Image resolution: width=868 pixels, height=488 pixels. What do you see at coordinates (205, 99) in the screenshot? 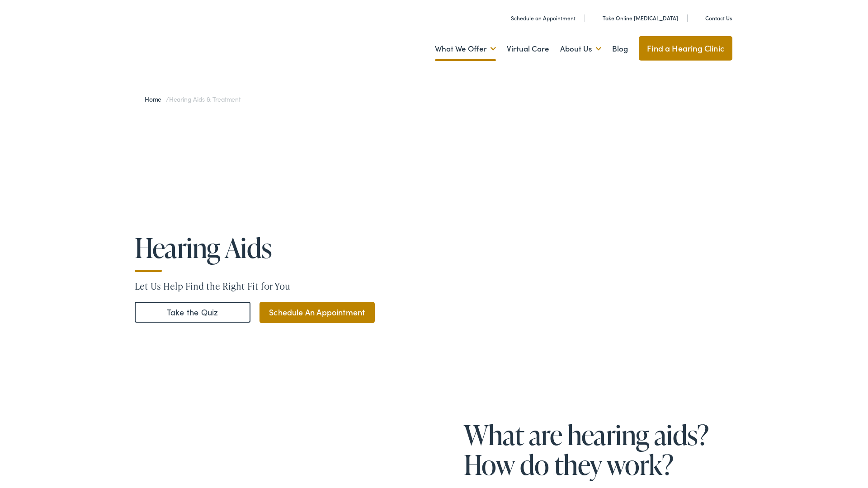
I see `span: Hearing Aids & Treatment` at bounding box center [205, 99].